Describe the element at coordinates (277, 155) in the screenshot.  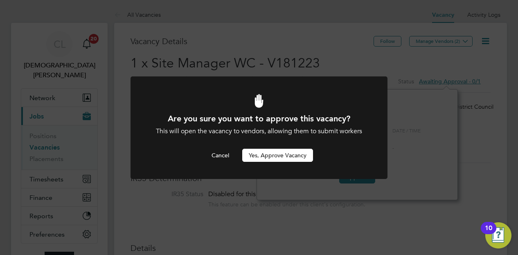
I see `button: Yes, Approve Vacancy` at that location.